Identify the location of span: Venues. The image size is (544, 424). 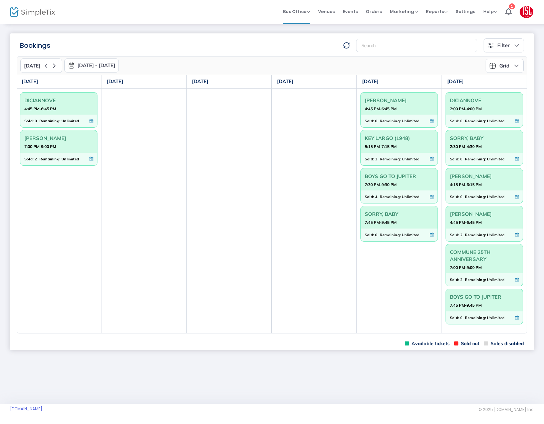
(327, 11).